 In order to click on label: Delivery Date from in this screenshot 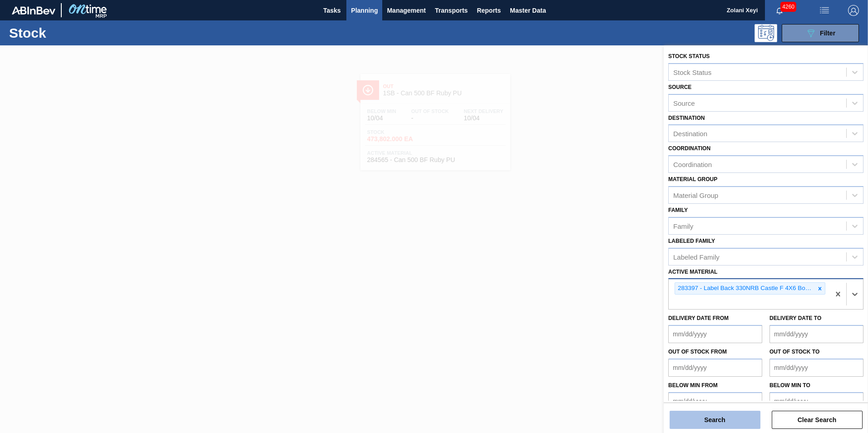, I will do `click(698, 319)`.